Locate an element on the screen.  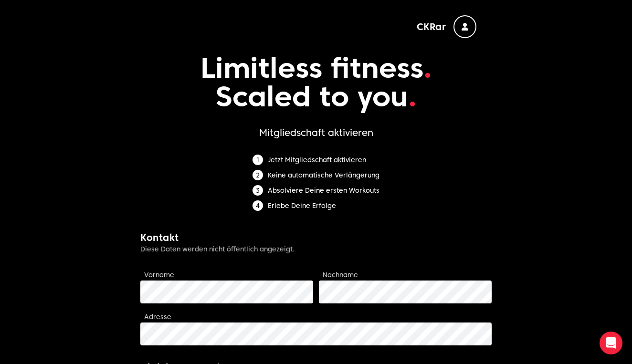
li: Jetzt Mitgliedschaft aktivieren is located at coordinates (316, 160).